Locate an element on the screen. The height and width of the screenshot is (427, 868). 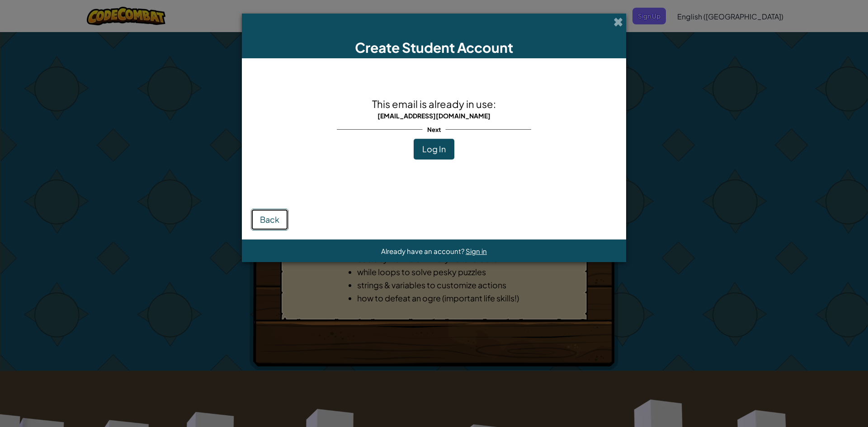
span: Create Student Account is located at coordinates (434, 47).